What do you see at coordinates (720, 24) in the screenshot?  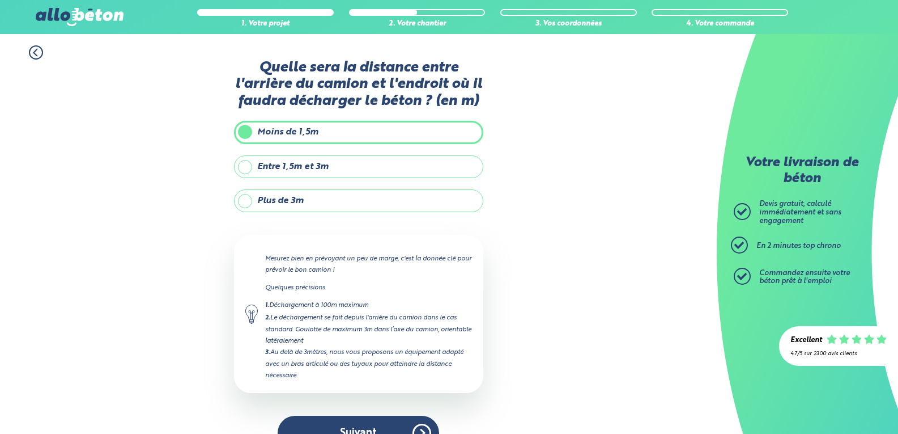 I see `div: 4. Votre commande` at bounding box center [720, 24].